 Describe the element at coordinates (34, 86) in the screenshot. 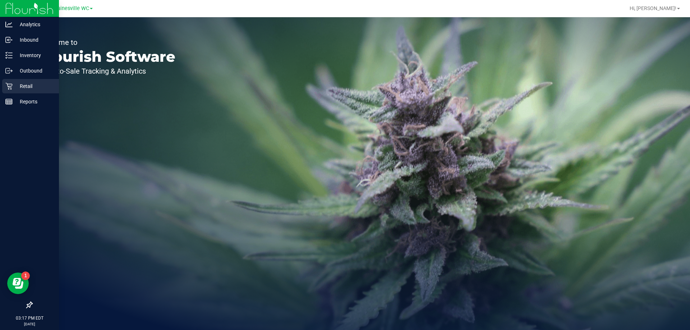

I see `p: Retail` at that location.